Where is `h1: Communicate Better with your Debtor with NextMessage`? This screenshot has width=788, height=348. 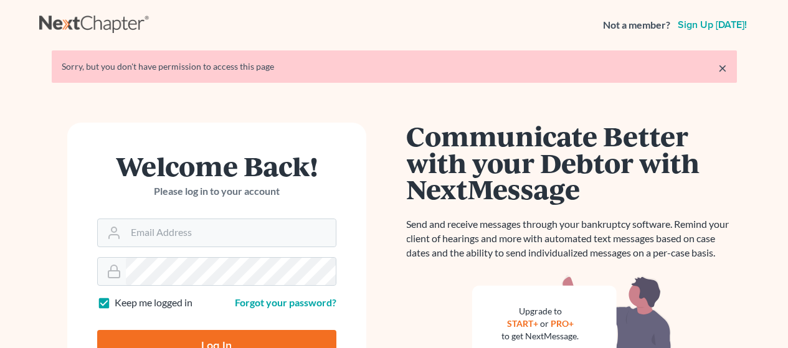 h1: Communicate Better with your Debtor with NextMessage is located at coordinates (572, 163).